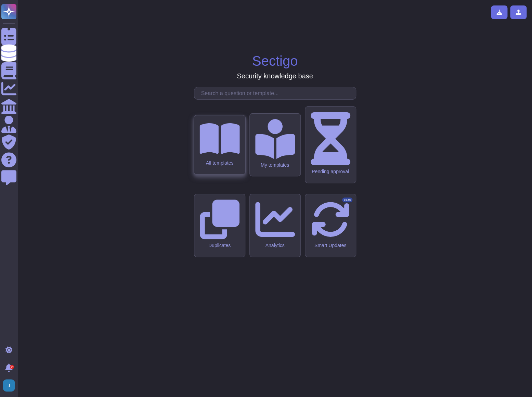  I want to click on div: Duplicates, so click(220, 245).